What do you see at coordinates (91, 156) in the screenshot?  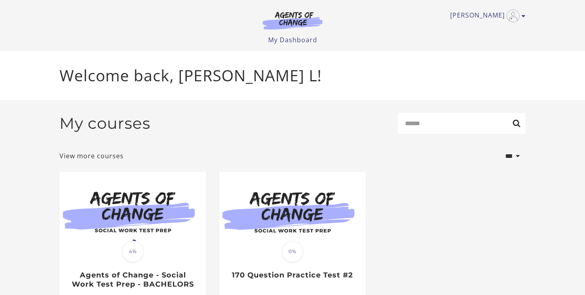 I see `a: View more courses` at bounding box center [91, 156].